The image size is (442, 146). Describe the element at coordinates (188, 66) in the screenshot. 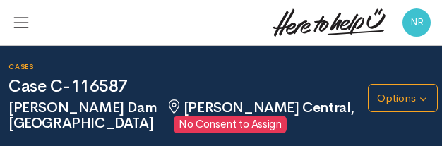

I see `h6: Cases` at that location.